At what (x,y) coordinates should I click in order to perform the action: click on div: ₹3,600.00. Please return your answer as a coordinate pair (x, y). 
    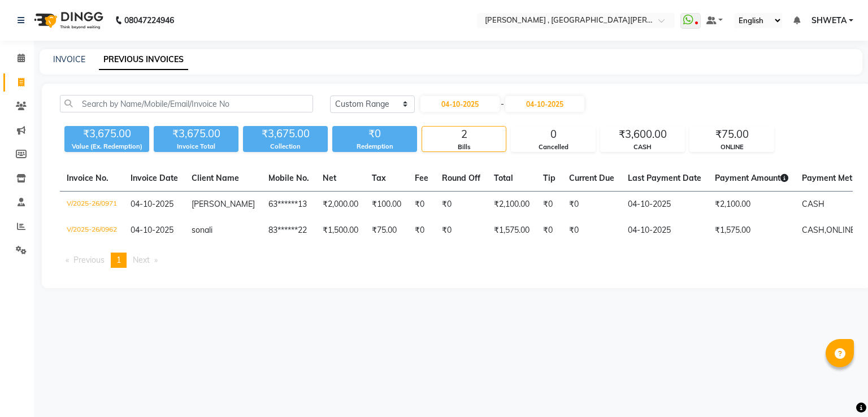
    Looking at the image, I should click on (642, 135).